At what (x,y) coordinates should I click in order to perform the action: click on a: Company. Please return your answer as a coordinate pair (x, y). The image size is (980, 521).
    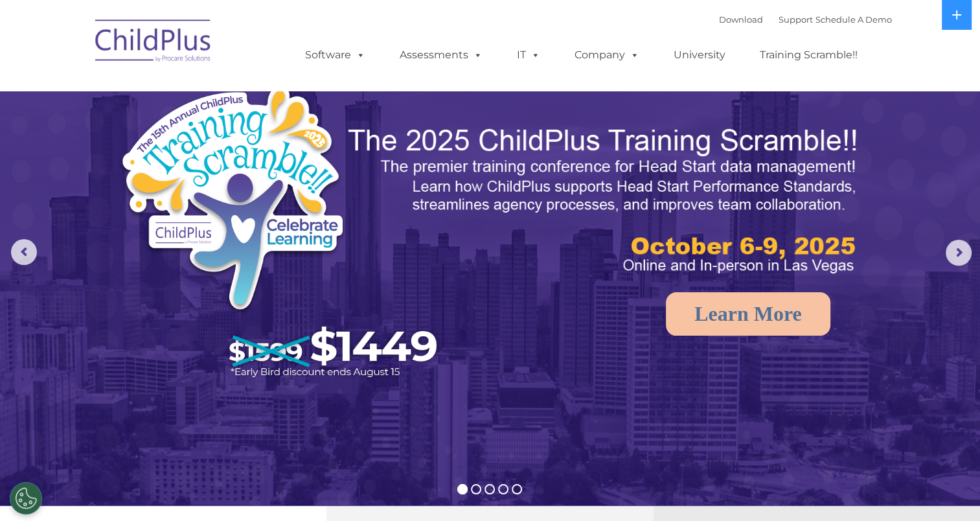
    Looking at the image, I should click on (607, 55).